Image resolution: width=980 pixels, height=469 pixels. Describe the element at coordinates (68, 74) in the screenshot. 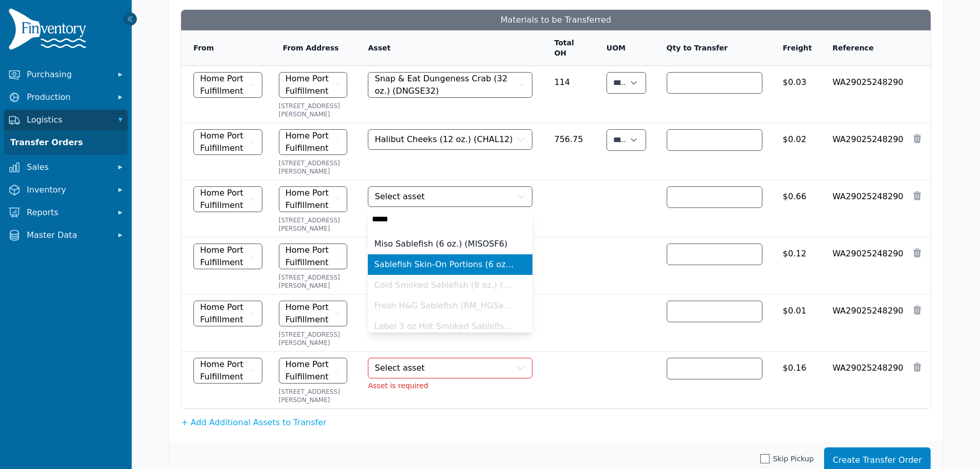

I see `span: Purchasing` at that location.